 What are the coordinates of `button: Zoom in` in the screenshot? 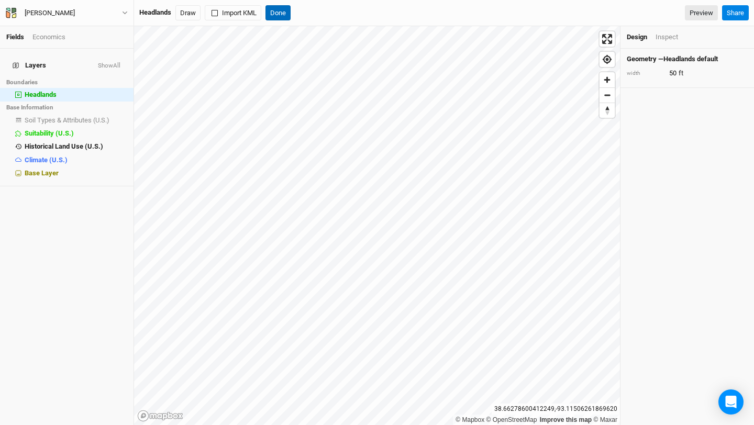 It's located at (607, 80).